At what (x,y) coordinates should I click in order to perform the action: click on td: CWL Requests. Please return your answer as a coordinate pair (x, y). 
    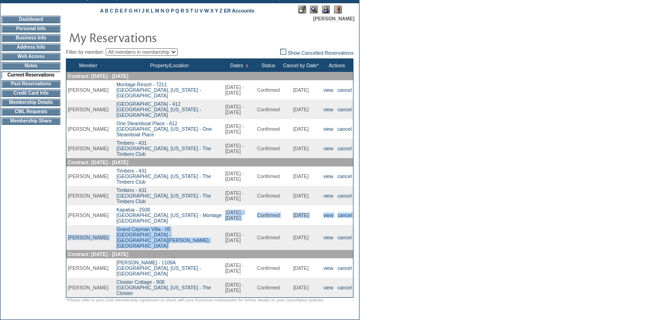
    Looking at the image, I should click on (31, 112).